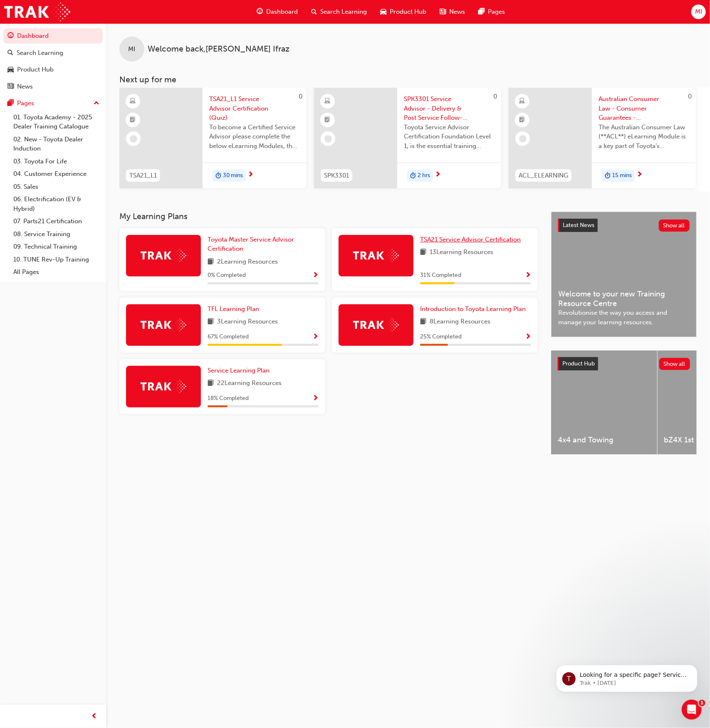 This screenshot has width=710, height=728. I want to click on span: The Australian Consumer Law (**ACL**) eLearning Module is a key part of Toyota’s compliance progr..., so click(644, 137).